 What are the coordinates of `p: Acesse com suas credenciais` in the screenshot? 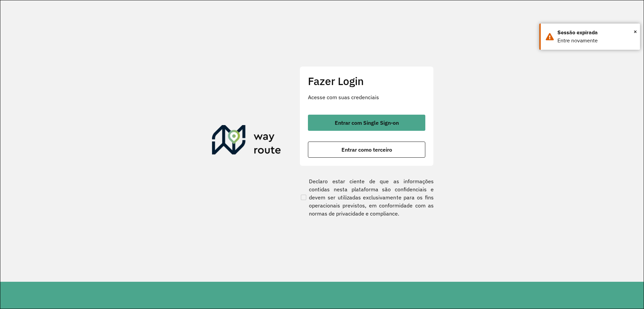 It's located at (367, 97).